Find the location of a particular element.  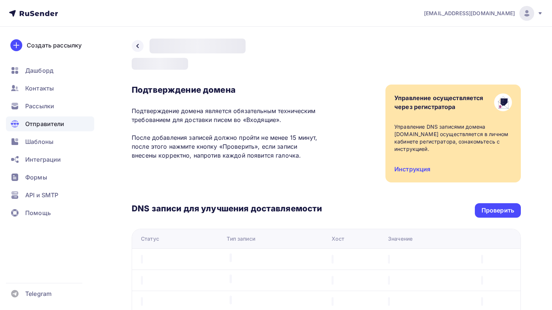

a: Дашборд is located at coordinates (50, 71).